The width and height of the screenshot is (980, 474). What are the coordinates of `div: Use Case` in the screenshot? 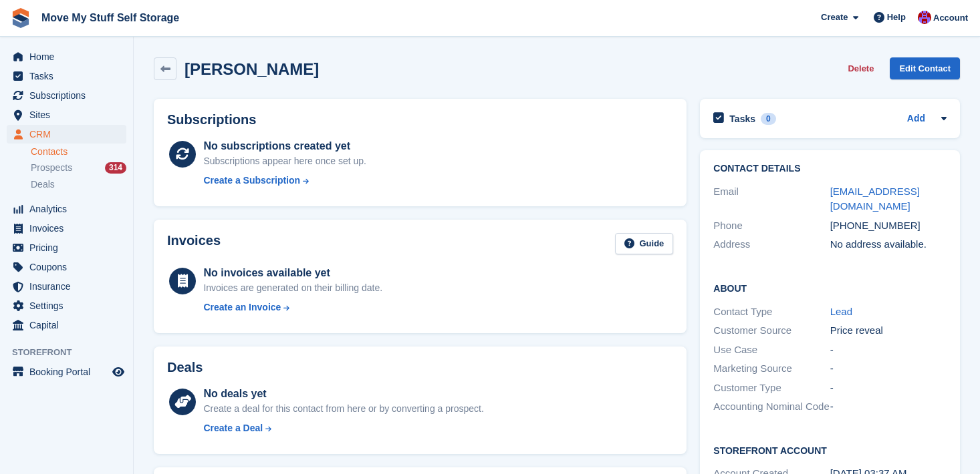 It's located at (772, 350).